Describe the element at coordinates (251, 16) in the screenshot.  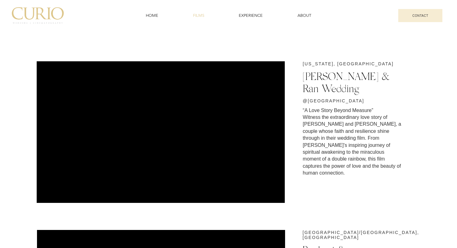
I see `span: EXPERIENCE` at that location.